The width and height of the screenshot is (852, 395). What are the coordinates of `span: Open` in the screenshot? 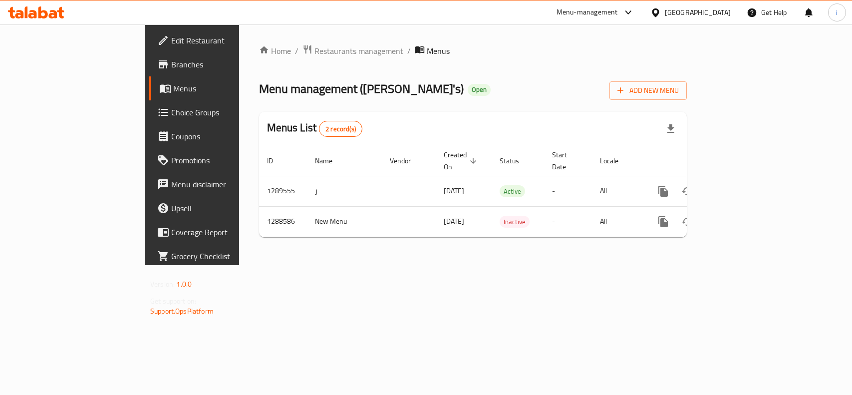 It's located at (479, 89).